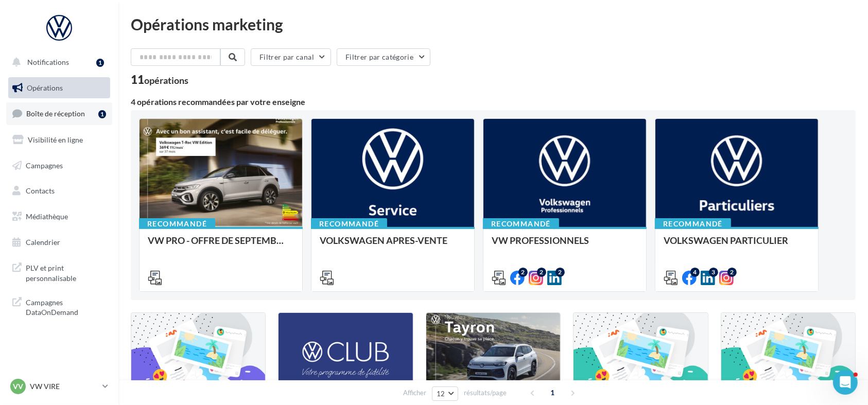 The width and height of the screenshot is (868, 405). What do you see at coordinates (43, 242) in the screenshot?
I see `span: Calendrier` at bounding box center [43, 242].